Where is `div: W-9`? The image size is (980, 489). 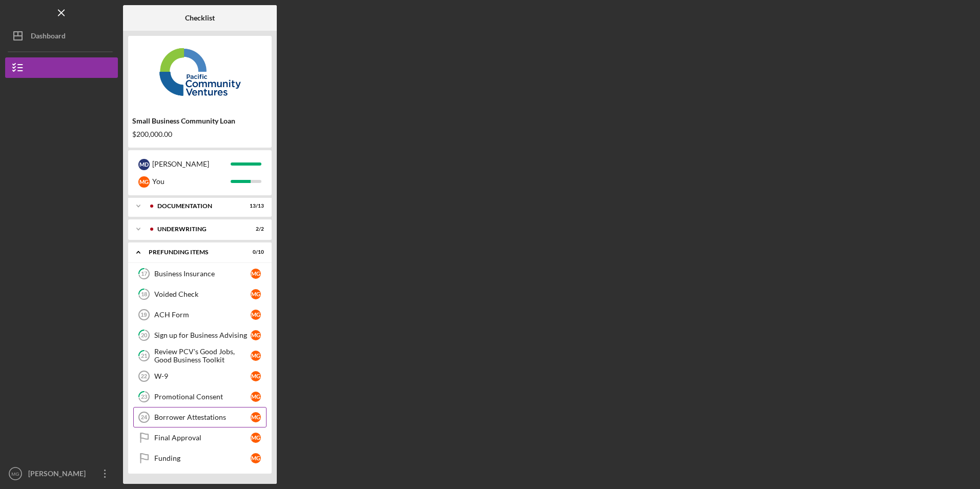
div: W-9 is located at coordinates (202, 376).